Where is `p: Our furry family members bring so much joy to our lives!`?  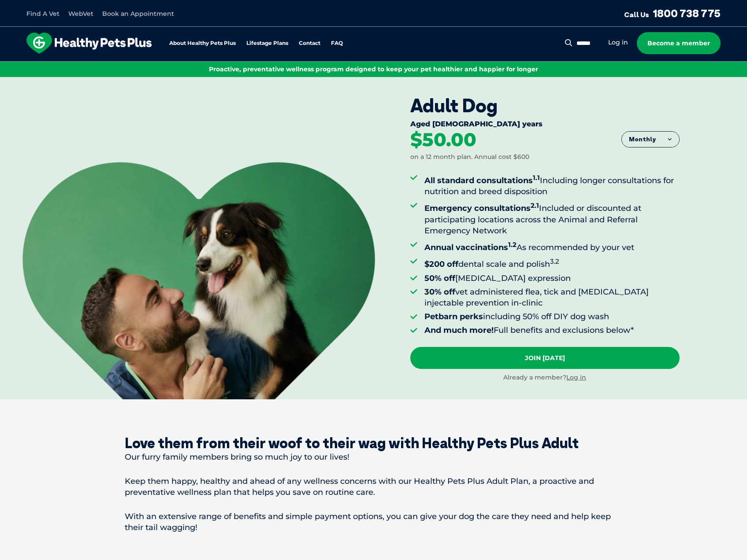 p: Our furry family members bring so much joy to our lives! is located at coordinates (374, 457).